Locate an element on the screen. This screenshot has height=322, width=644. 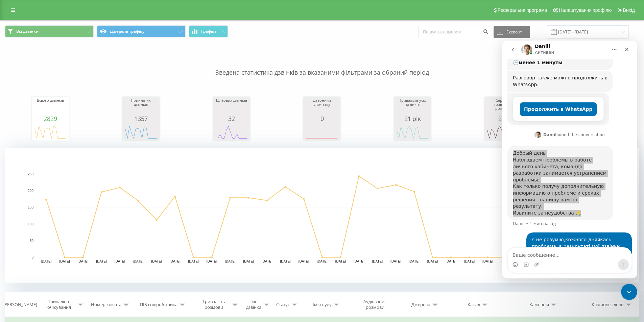
div: Продолжить в WhatsApp is located at coordinates (56, 68).